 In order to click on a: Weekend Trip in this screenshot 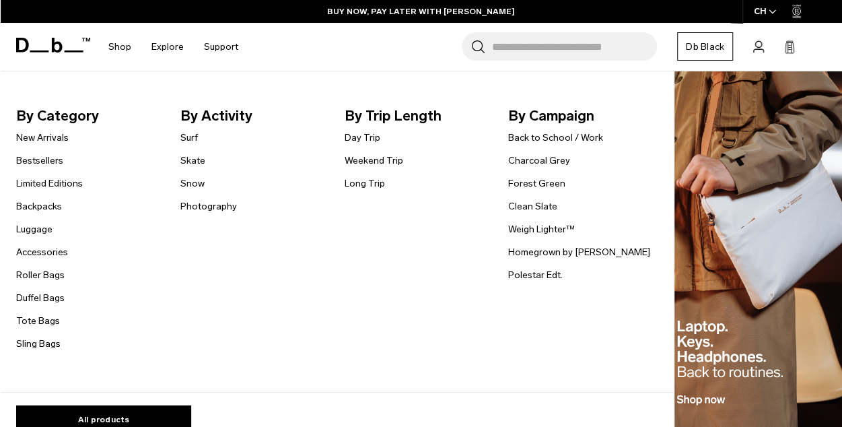, I will do `click(373, 160)`.